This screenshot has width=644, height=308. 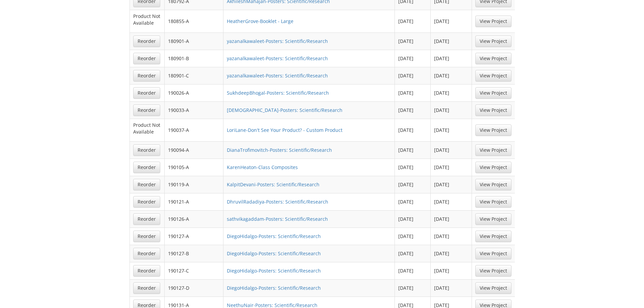 I want to click on a: sathvikagaddam-Posters: Scientific/Research, so click(x=277, y=219).